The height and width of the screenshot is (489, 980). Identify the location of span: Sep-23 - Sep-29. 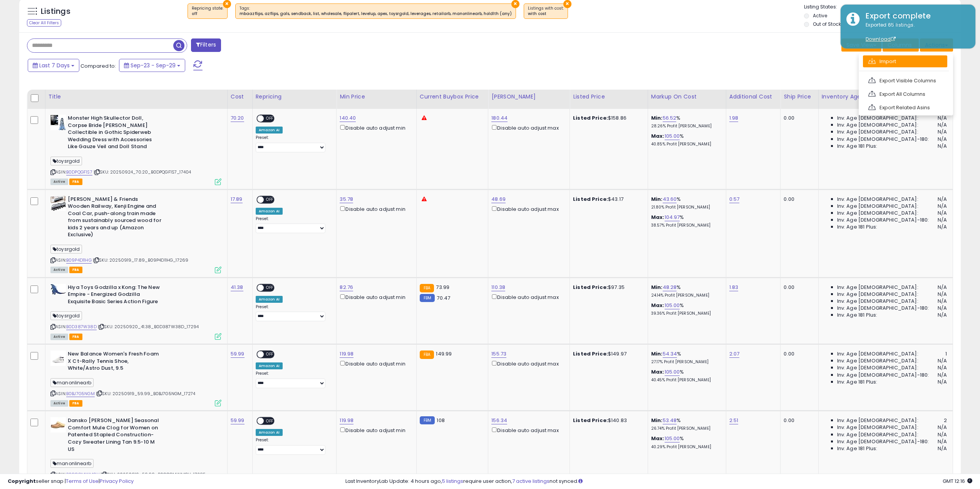
(153, 65).